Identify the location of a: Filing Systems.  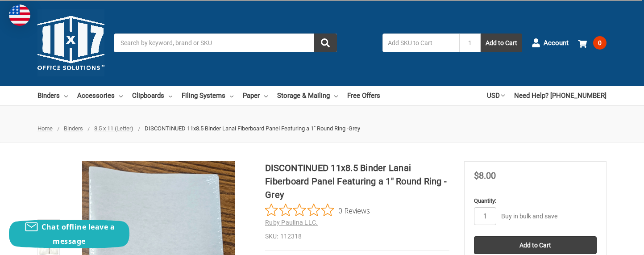
(207, 95).